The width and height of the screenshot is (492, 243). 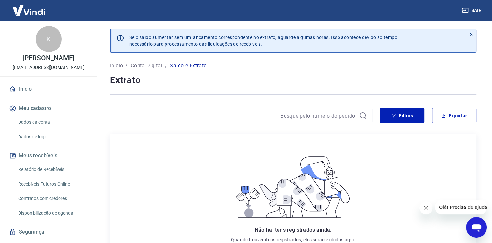 I want to click on p: Quando houver itens registrados, eles serão exibidos aqui., so click(x=293, y=239).